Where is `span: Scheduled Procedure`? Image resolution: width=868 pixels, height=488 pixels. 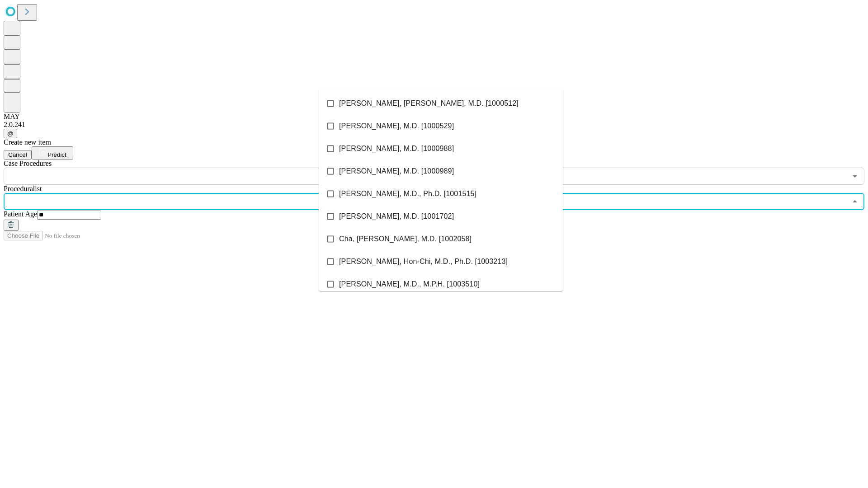 span: Scheduled Procedure is located at coordinates (27, 163).